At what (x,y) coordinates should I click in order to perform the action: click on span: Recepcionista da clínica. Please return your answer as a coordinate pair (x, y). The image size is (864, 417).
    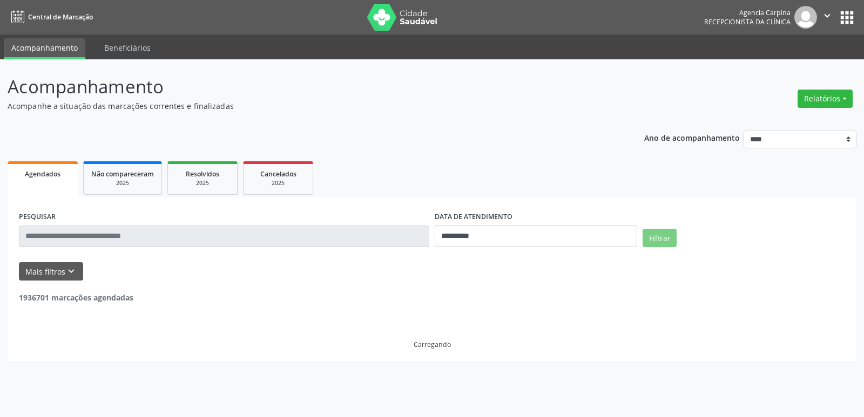
    Looking at the image, I should click on (747, 22).